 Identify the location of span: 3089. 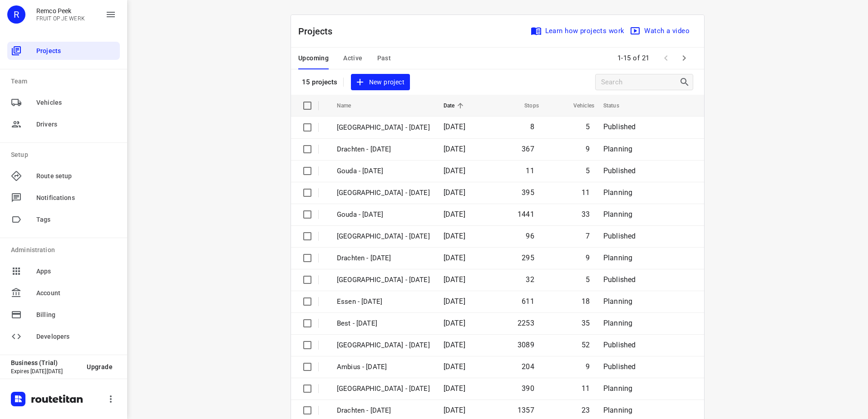
(525, 345).